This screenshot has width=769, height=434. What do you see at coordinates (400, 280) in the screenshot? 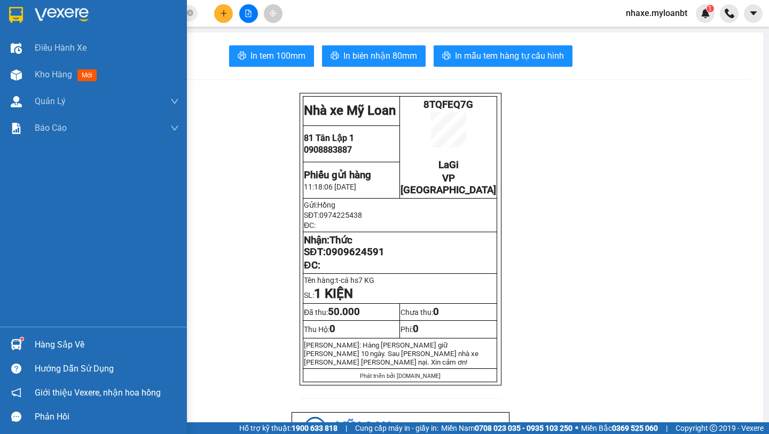
I see `p: Tên hàng:` at bounding box center [400, 280].